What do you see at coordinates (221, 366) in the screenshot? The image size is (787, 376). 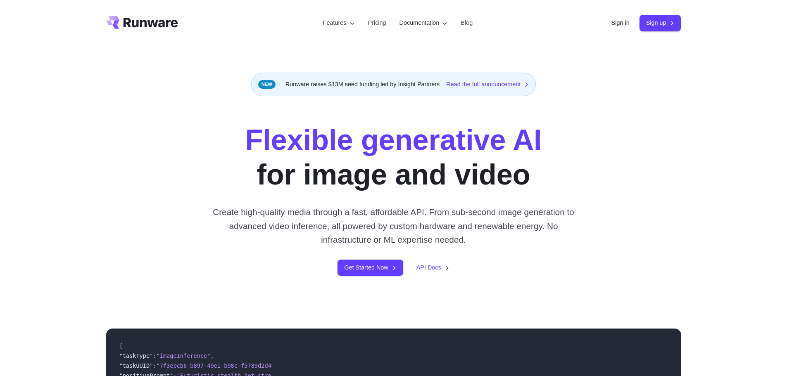 I see `span: "7f3ebcb6-b897-49e1-b98c-f5789d2d40d7"` at bounding box center [221, 366].